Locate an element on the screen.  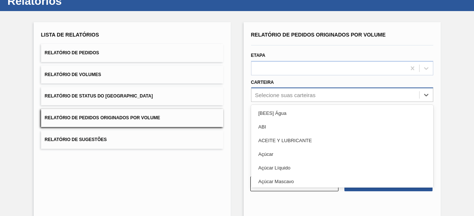
button: Relatório de Sugestões is located at coordinates (132, 140).